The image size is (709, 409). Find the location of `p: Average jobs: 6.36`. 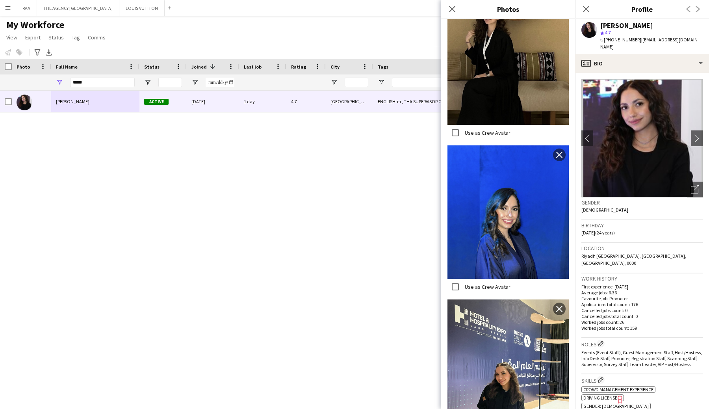

p: Average jobs: 6.36 is located at coordinates (642, 292).